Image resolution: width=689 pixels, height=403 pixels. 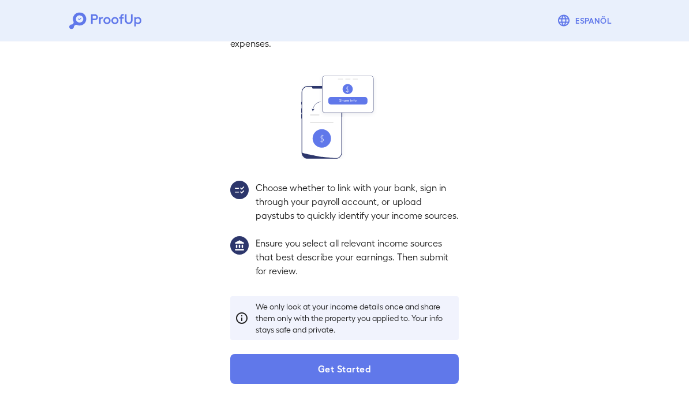 I want to click on p: We only look at your income details once and share them only with the property you applied to. Yo..., so click(x=355, y=319).